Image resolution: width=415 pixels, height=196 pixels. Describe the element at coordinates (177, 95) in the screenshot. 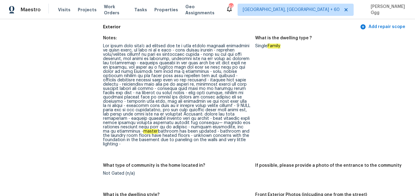

I see `div: Lor ipsum dolo sita’c ad elitsed doe te i utla etdolo magnaali enimadmini ve quisn exerc, ul labo...` at that location.